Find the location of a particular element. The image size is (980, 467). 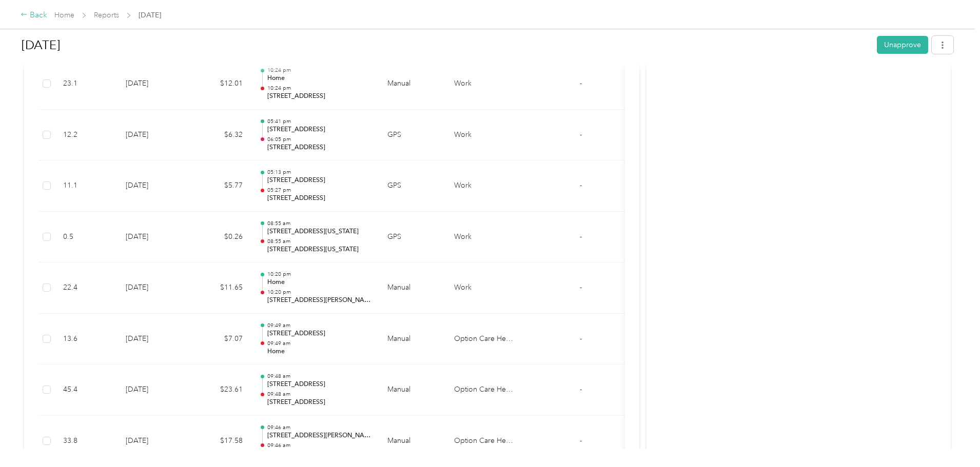

td: $0.26 is located at coordinates (220, 237).